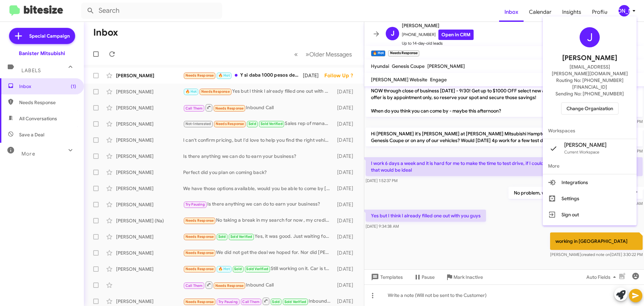 This screenshot has height=306, width=644. What do you see at coordinates (590, 166) in the screenshot?
I see `span: More` at bounding box center [590, 166].